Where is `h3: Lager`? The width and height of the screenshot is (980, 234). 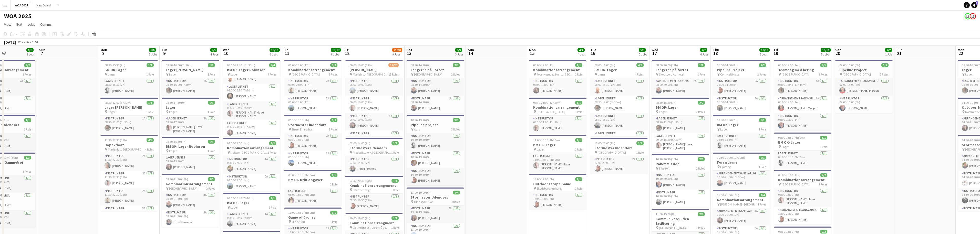 h3: Lager is located at coordinates (190, 107).